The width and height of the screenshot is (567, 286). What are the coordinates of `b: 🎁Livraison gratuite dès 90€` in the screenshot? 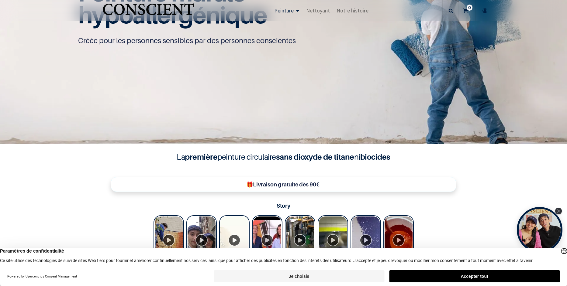 It's located at (283, 184).